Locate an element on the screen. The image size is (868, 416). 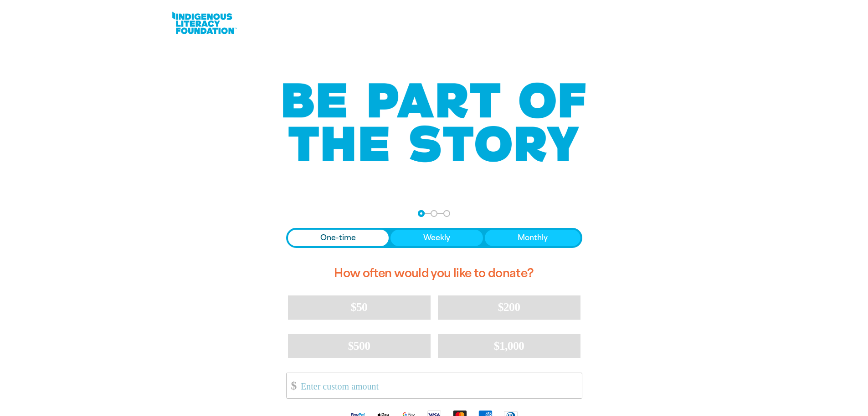
span: Monthly is located at coordinates (533, 237).